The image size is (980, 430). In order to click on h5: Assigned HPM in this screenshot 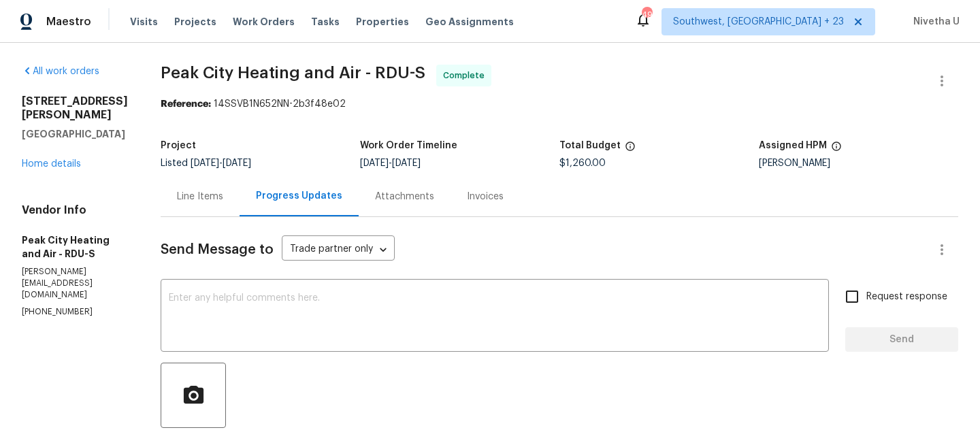, I will do `click(793, 145)`.